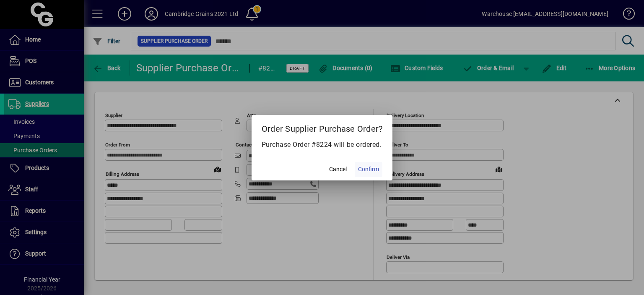  What do you see at coordinates (369, 169) in the screenshot?
I see `span: Confirm` at bounding box center [369, 169].